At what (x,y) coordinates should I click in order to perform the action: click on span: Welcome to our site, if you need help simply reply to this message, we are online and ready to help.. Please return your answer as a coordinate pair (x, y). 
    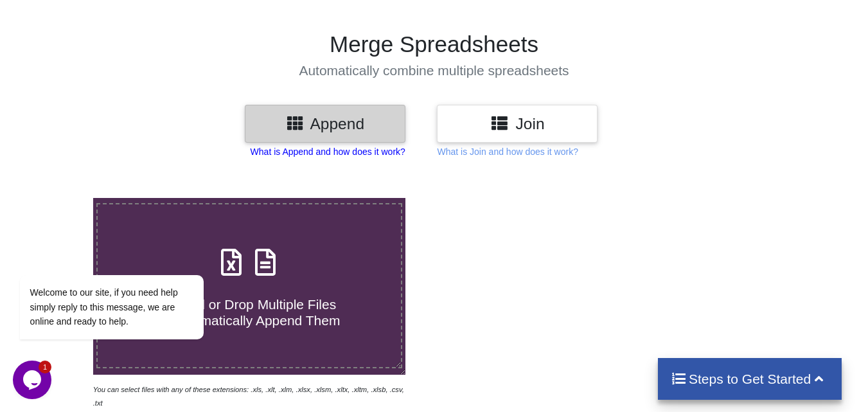
    Looking at the image, I should click on (91, 46).